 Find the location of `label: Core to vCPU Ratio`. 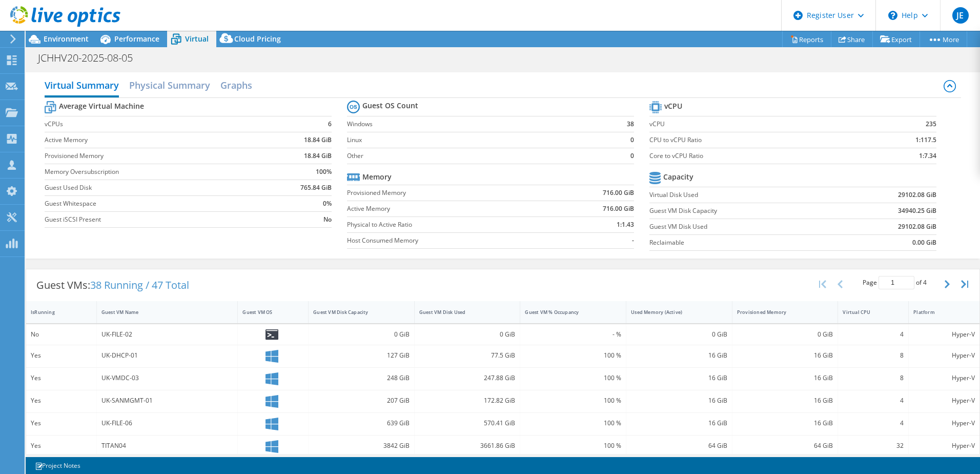

label: Core to vCPU Ratio is located at coordinates (755, 156).